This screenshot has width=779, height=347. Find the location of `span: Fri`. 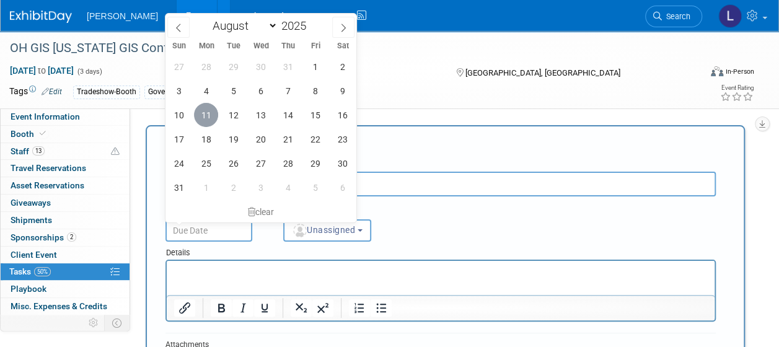

span: Fri is located at coordinates (316, 46).